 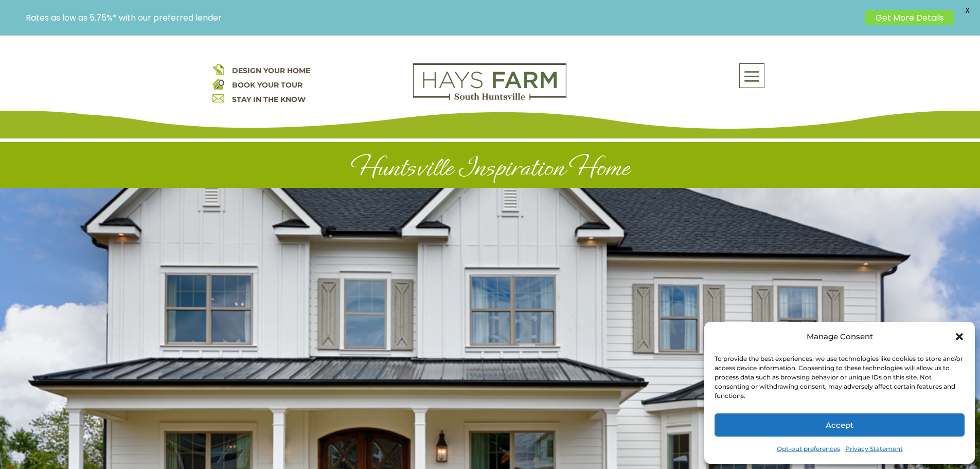 I want to click on span: DESIGN YOUR HOME, so click(x=271, y=71).